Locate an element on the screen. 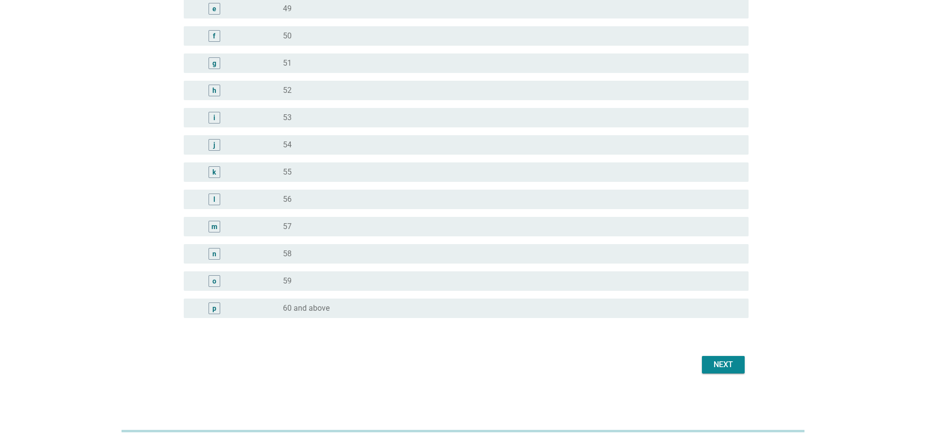 This screenshot has width=926, height=443. label: 49 is located at coordinates (287, 9).